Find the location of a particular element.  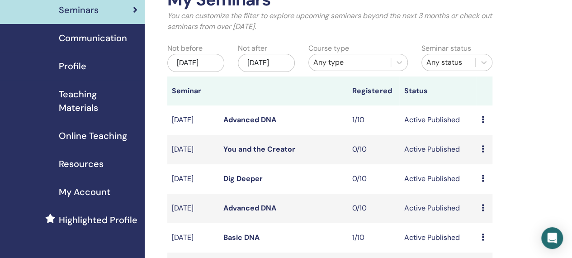

div: Open Intercom Messenger is located at coordinates (552, 238).